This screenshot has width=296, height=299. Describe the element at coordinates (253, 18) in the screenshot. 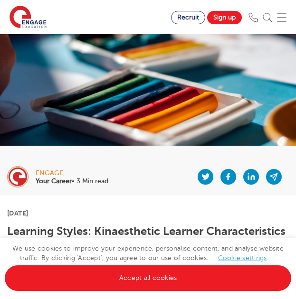

I see `img: Phone` at that location.